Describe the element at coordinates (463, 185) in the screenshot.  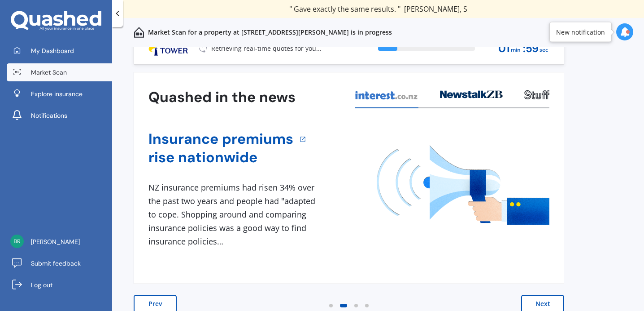
I see `img: media image` at that location.